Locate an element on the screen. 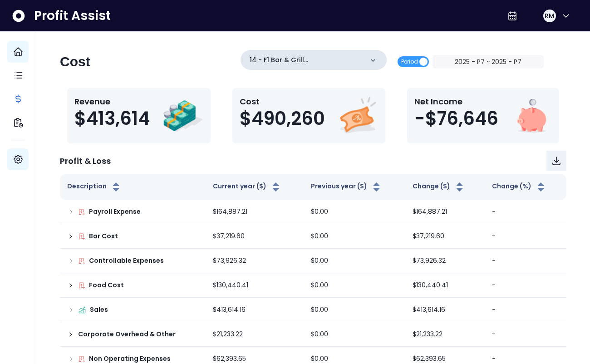 The height and width of the screenshot is (364, 590). img: Revenue is located at coordinates (183, 116).